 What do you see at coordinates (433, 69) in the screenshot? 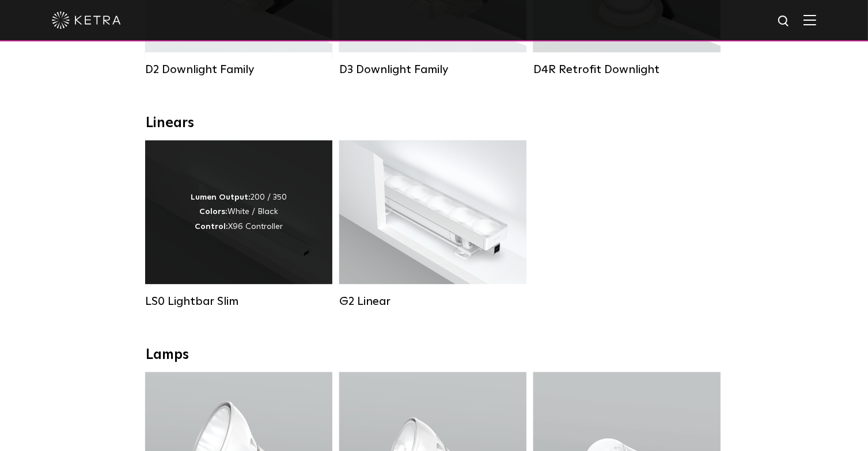
I see `div: D3 Downlight Family` at bounding box center [433, 69].